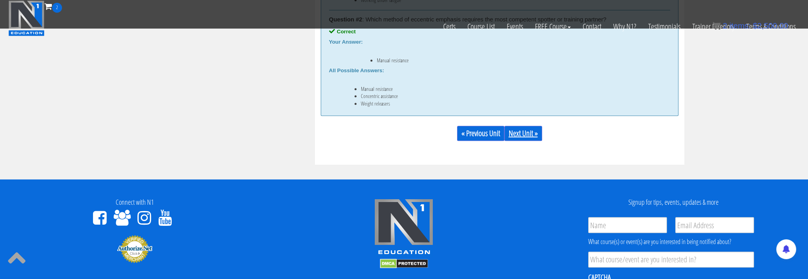 The width and height of the screenshot is (808, 279). I want to click on img: DMCA.com Protection Status, so click(404, 264).